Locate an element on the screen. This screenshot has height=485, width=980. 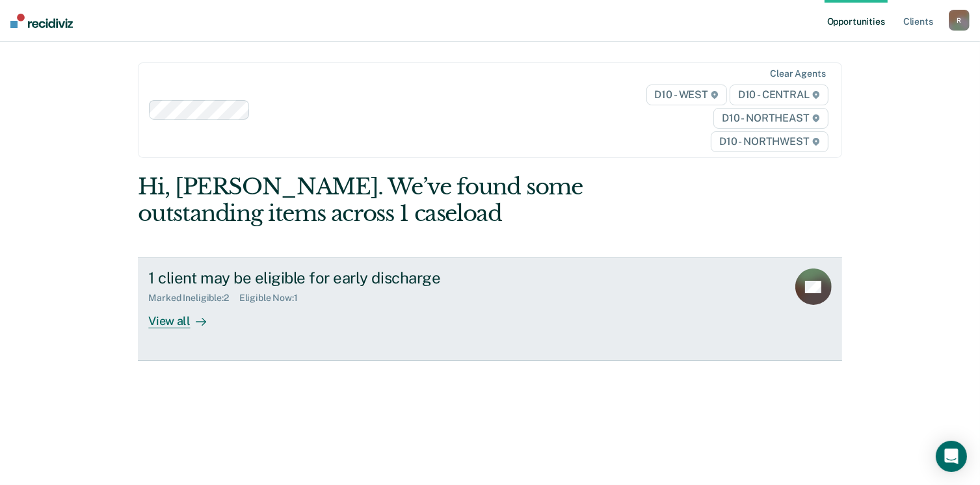
span: D10 - CENTRAL is located at coordinates (779, 95).